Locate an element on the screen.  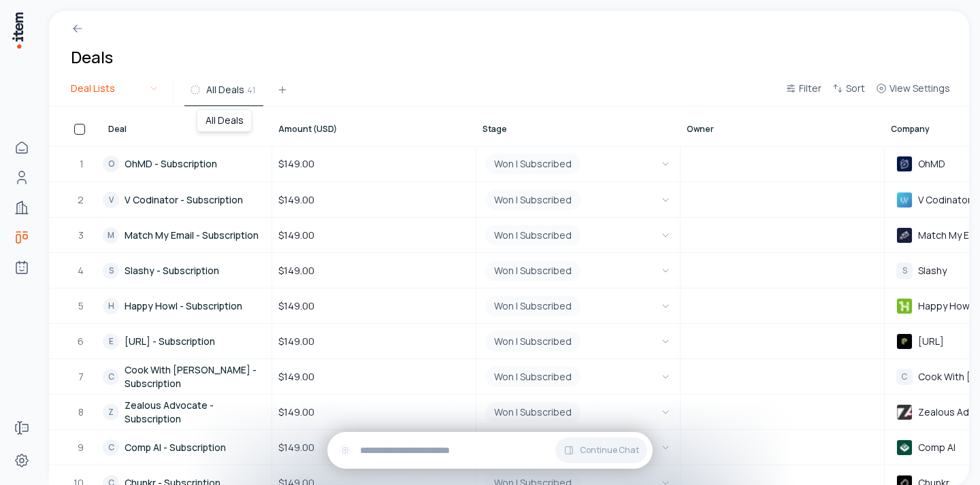
span: 5 is located at coordinates (82, 306).